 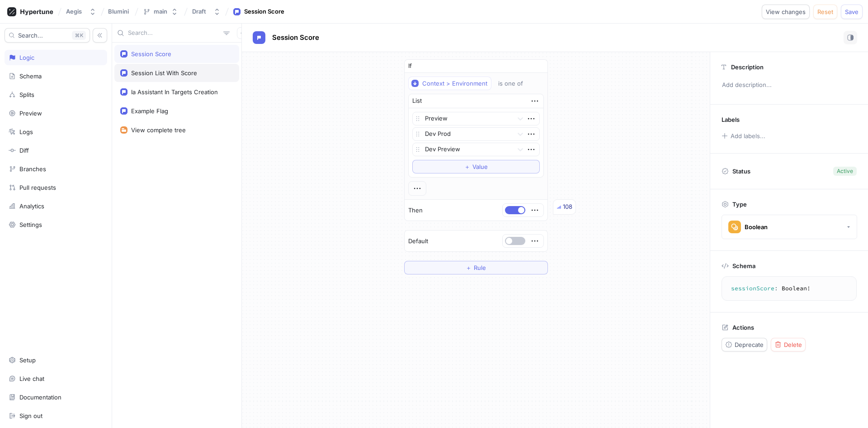 I want to click on div: Settings, so click(x=31, y=224).